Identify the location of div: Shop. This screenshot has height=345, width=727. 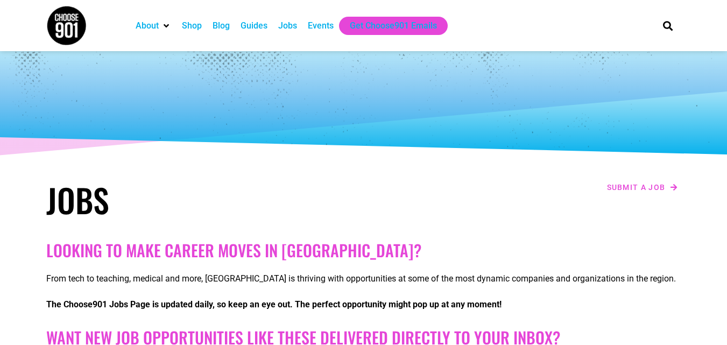
(192, 26).